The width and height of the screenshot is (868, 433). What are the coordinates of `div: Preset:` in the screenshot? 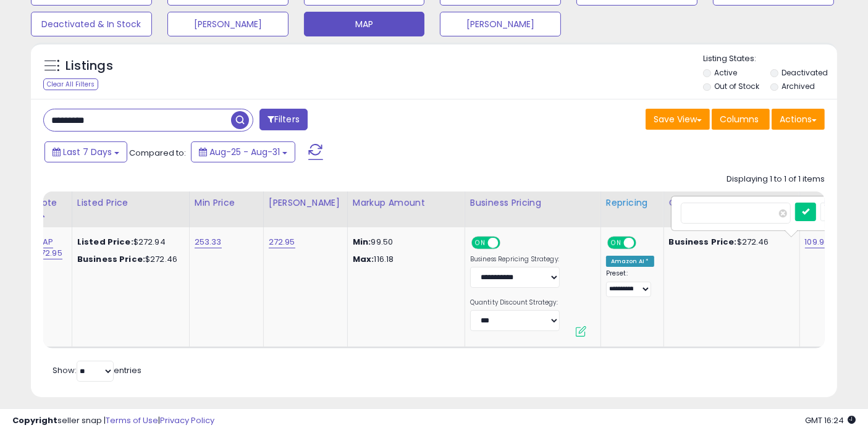 It's located at (630, 283).